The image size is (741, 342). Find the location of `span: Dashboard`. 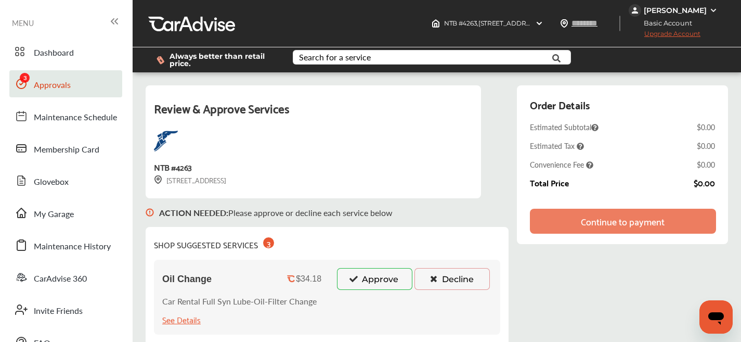

span: Dashboard is located at coordinates (54, 53).